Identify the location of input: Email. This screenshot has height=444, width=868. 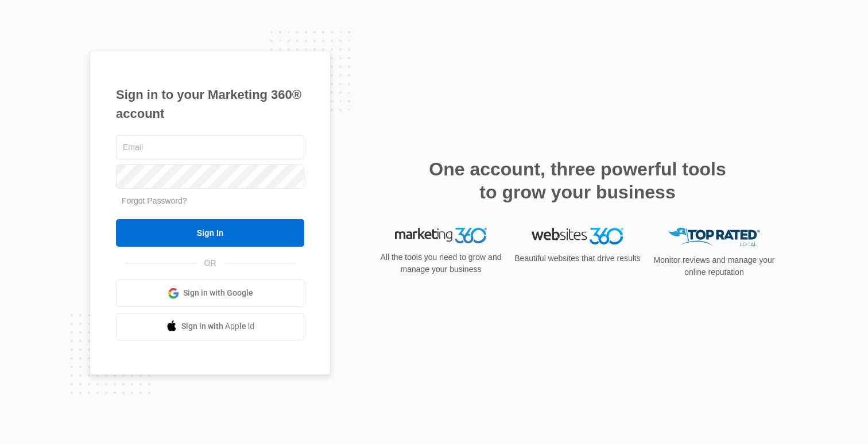
(210, 147).